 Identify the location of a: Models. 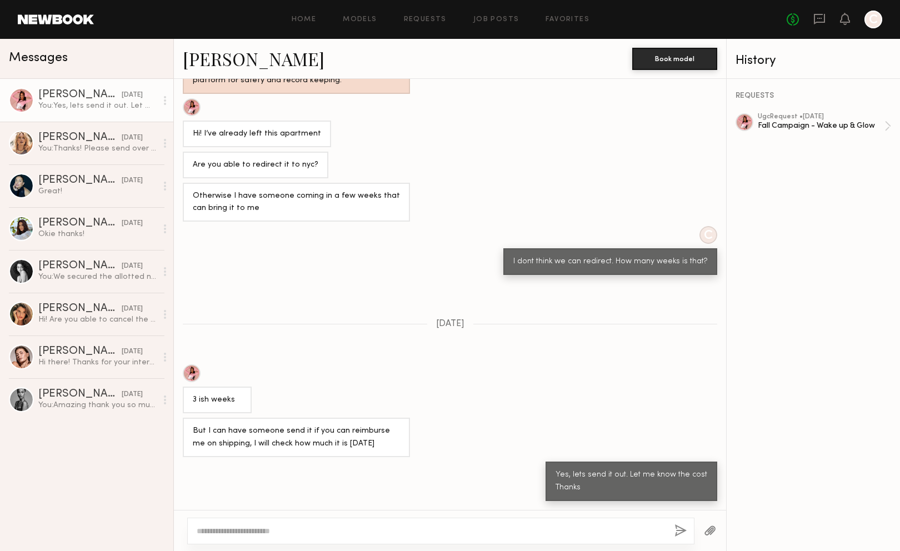
(359, 19).